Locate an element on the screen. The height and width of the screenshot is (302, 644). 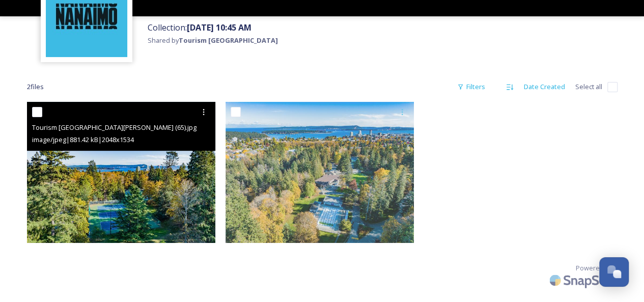
span: Collection: is located at coordinates (199, 28).